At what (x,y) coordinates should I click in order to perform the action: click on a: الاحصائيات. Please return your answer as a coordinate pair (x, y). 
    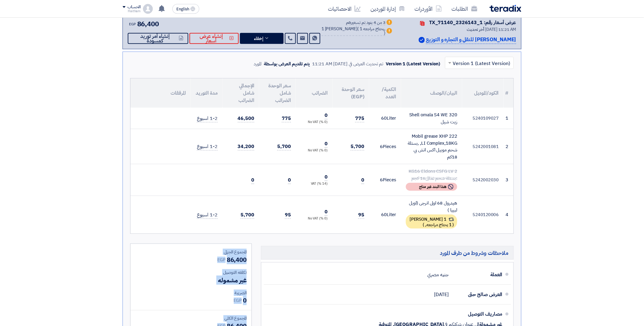
    Looking at the image, I should click on (344, 9).